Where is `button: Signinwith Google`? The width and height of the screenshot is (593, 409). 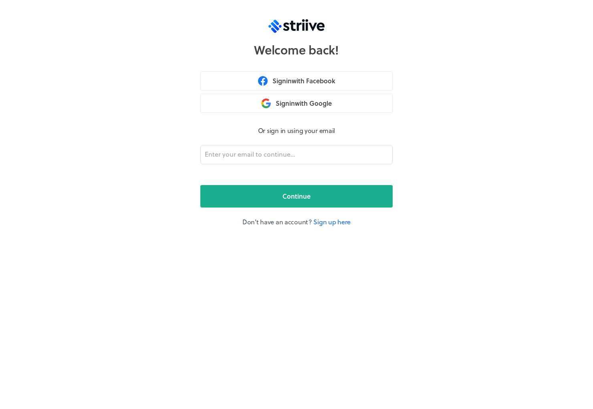 button: Signinwith Google is located at coordinates (297, 103).